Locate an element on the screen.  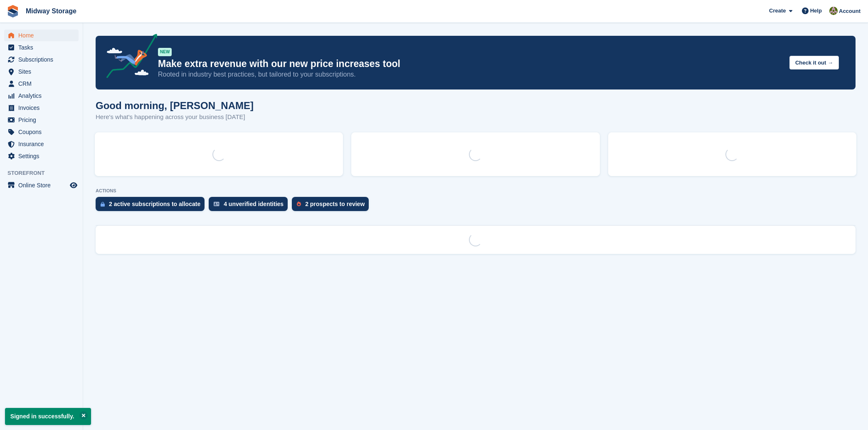
span: Help is located at coordinates (816, 11).